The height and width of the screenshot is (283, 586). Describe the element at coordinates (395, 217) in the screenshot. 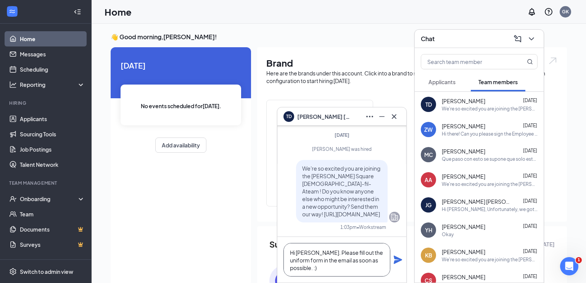

I see `svg: Company` at that location.